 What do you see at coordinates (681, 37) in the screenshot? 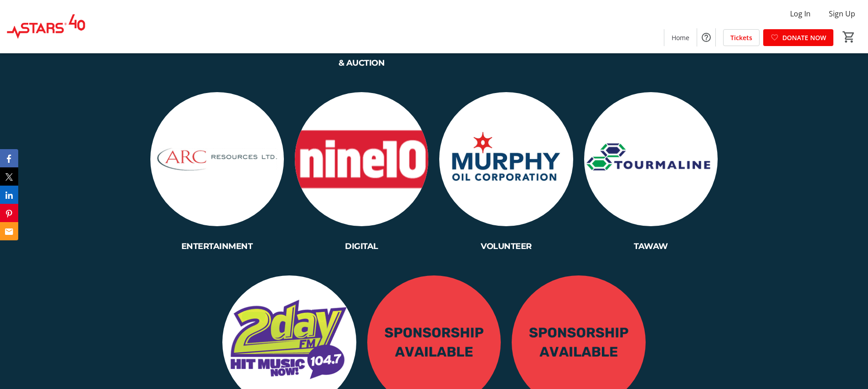
I see `span: Home` at bounding box center [681, 37].